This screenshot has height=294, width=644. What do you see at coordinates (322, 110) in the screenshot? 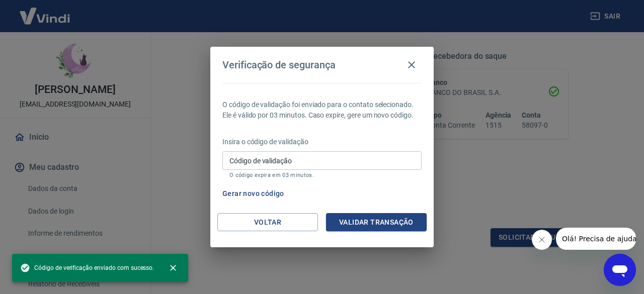
I see `p: O código de validação foi enviado para o contato selecionado. Ele é válido por 03 minutos. Caso e...` at bounding box center [322, 110].